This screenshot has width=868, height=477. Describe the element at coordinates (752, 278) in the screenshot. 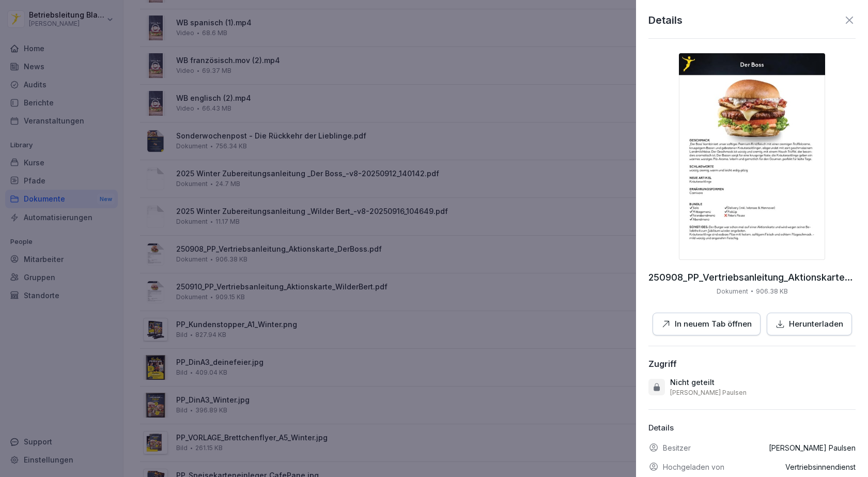

I see `p: 250908_PP_Vertriebsanleitung_Aktionskarte_DerBoss.pdf` at that location.